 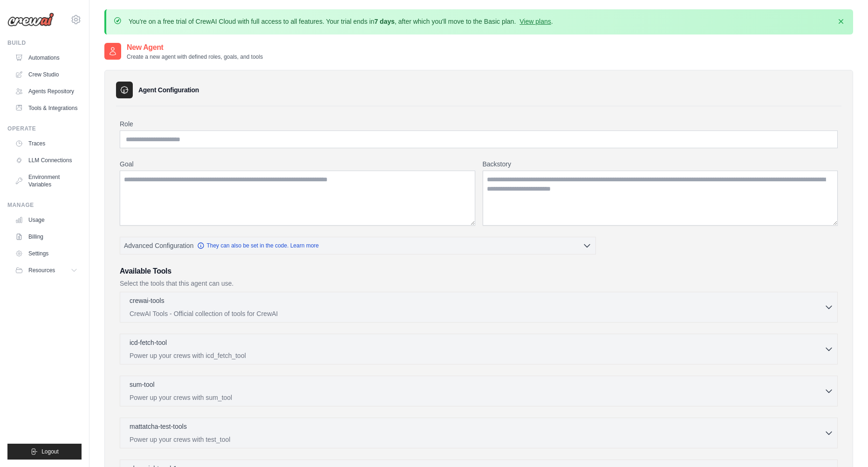 What do you see at coordinates (477, 439) in the screenshot?
I see `p: Power up your crews with test_tool` at bounding box center [477, 439].